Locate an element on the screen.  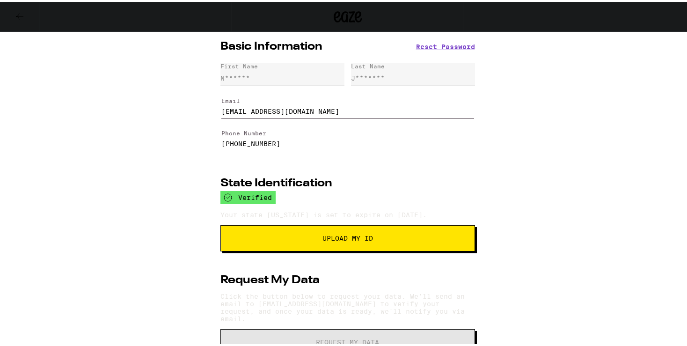
h2: Request My Data is located at coordinates (270, 279).